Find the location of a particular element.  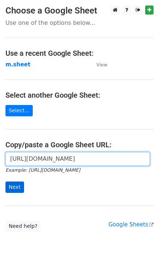

strong: m.sheet is located at coordinates (18, 65).